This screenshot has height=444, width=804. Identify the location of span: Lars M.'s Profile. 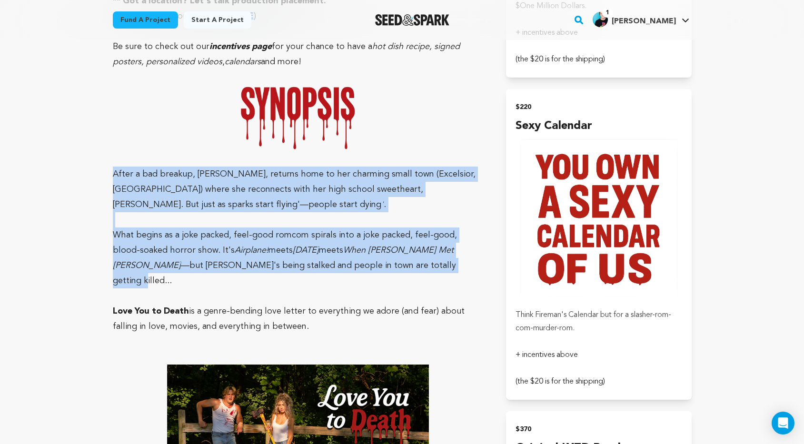
(640, 20).